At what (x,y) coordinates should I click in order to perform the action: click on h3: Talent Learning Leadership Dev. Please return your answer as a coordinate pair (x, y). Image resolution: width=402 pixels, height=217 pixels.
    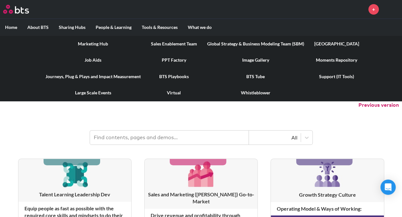
    Looking at the image, I should click on (75, 195).